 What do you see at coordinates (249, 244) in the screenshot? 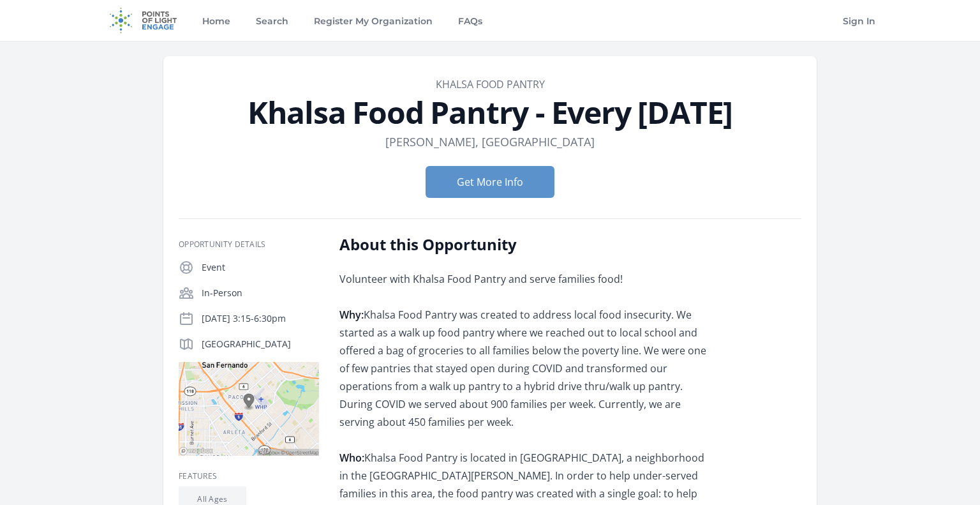
I see `h3: Opportunity Details` at bounding box center [249, 244].